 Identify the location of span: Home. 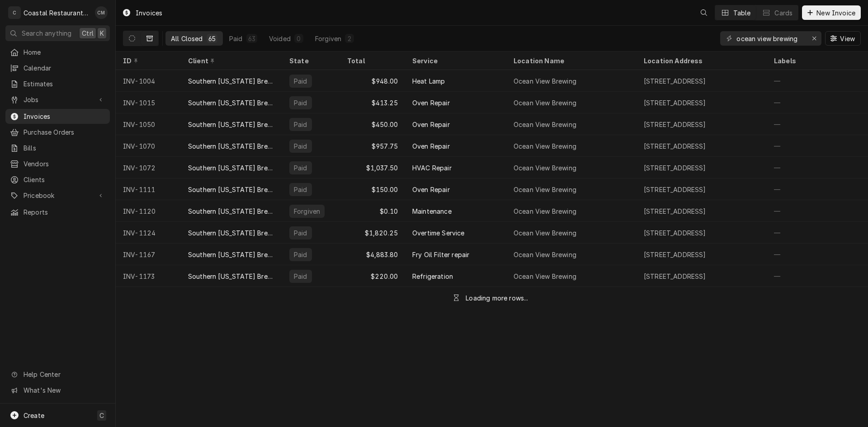
(64, 52).